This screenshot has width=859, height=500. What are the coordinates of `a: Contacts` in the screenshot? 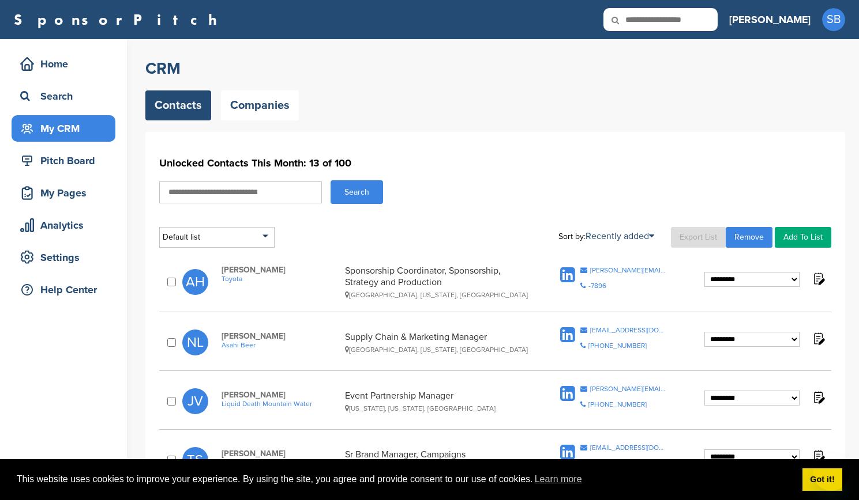 It's located at (178, 106).